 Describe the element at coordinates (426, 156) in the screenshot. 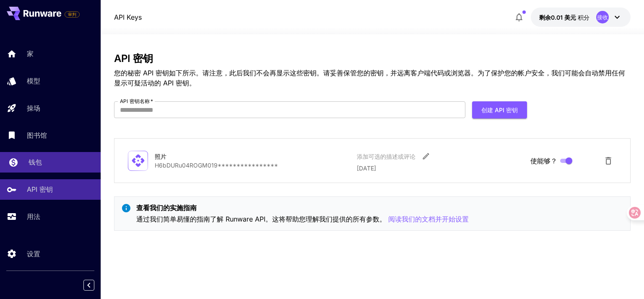

I see `button: 编辑` at that location.